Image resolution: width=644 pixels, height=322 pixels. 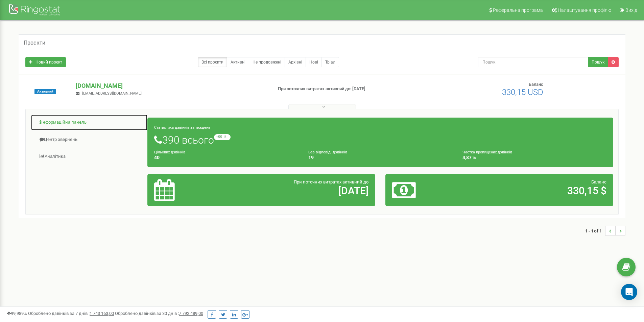 What do you see at coordinates (533, 62) in the screenshot?
I see `input: Пошук` at bounding box center [533, 62].